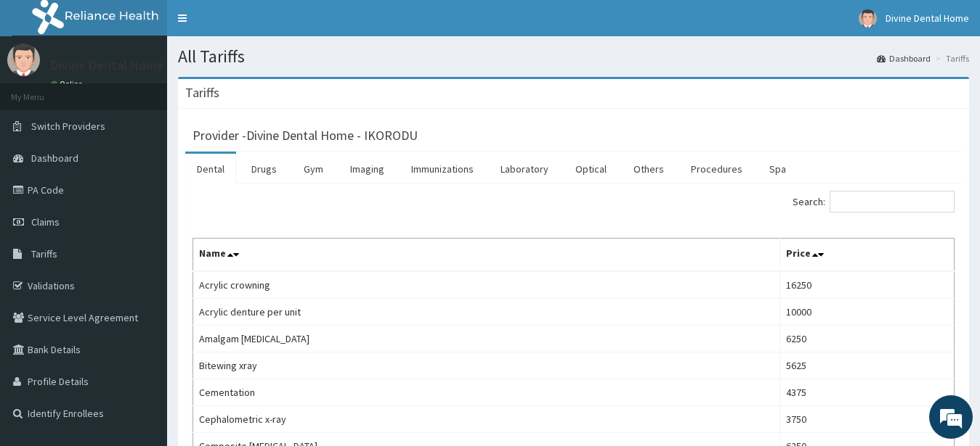 The width and height of the screenshot is (980, 446). I want to click on a: Procedures, so click(717, 169).